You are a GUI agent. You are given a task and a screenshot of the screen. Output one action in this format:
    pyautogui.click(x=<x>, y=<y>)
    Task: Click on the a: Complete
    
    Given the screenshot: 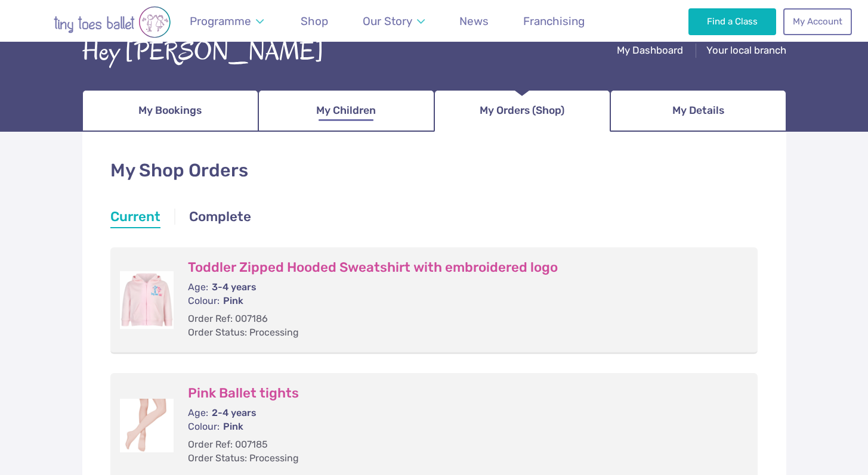 What is the action you would take?
    pyautogui.click(x=220, y=218)
    